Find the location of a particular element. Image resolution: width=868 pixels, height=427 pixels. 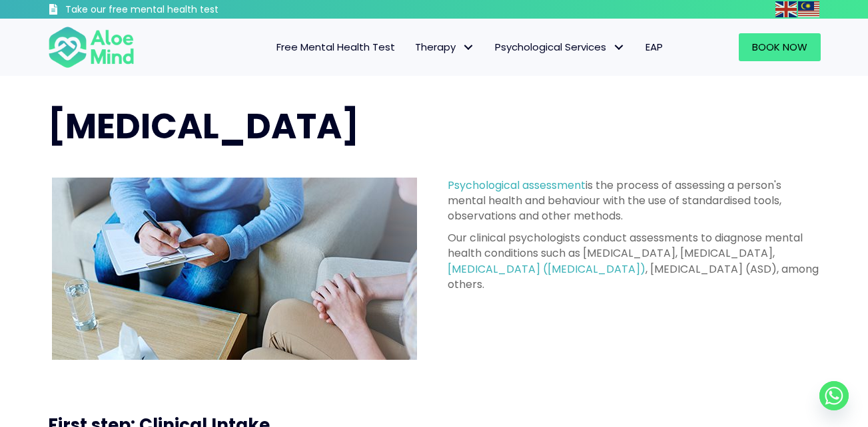

p: is the process of assessing a person's mental health and behaviour with the use of standardised t... is located at coordinates (634, 201).